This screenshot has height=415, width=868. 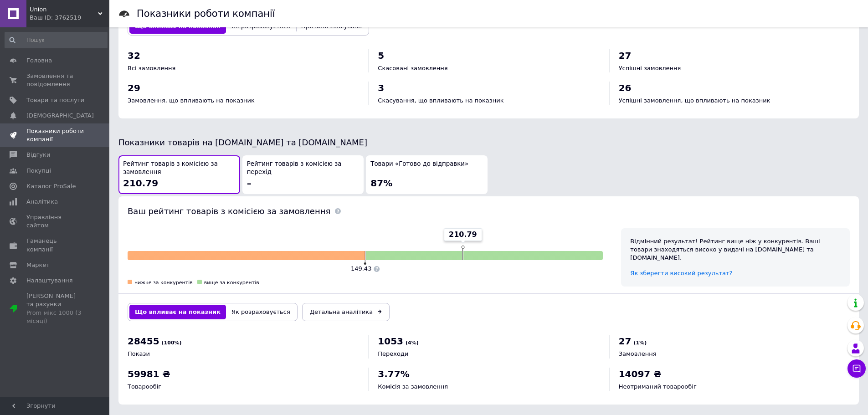 I want to click on a: Як зберегти високий результат?, so click(x=681, y=273).